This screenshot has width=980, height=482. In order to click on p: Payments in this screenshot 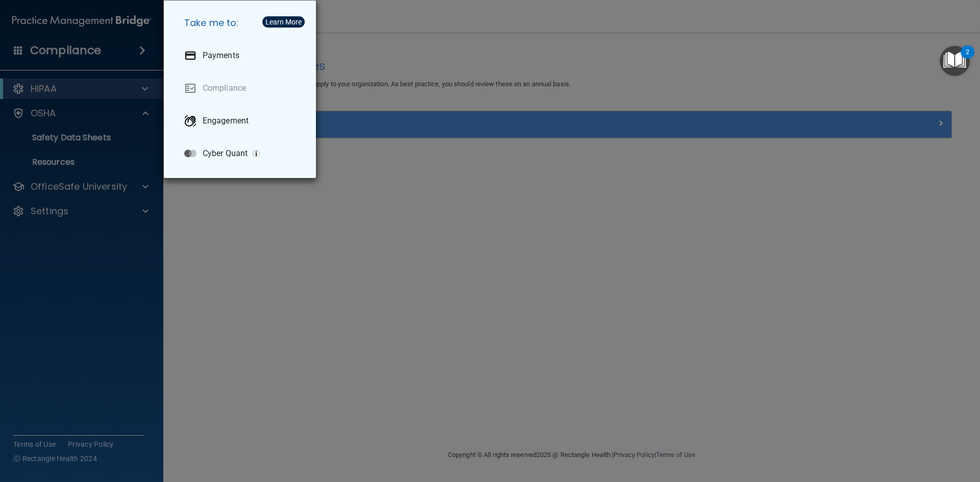, I will do `click(221, 56)`.